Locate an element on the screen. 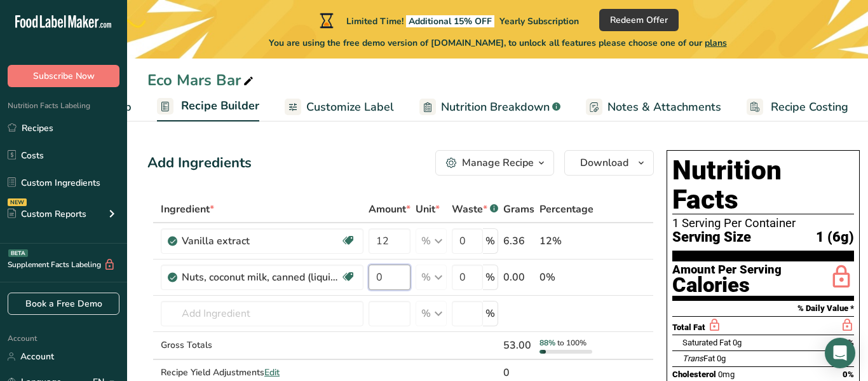 This screenshot has height=381, width=868. span: Edit is located at coordinates (272, 372).